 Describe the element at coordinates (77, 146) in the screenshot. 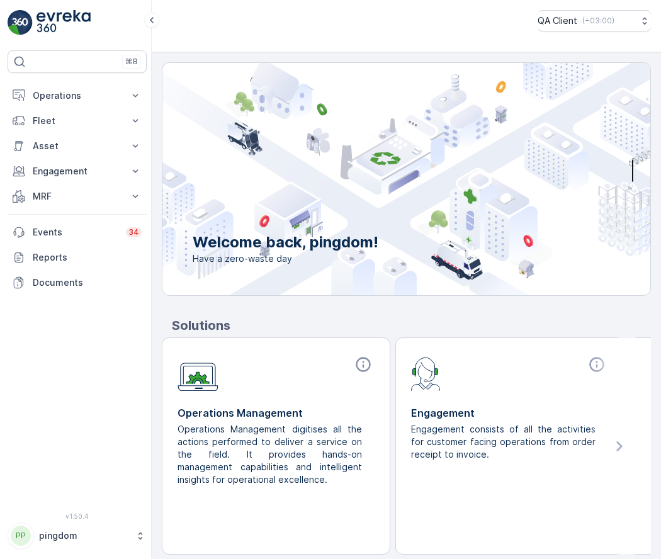

I see `p: Asset` at that location.